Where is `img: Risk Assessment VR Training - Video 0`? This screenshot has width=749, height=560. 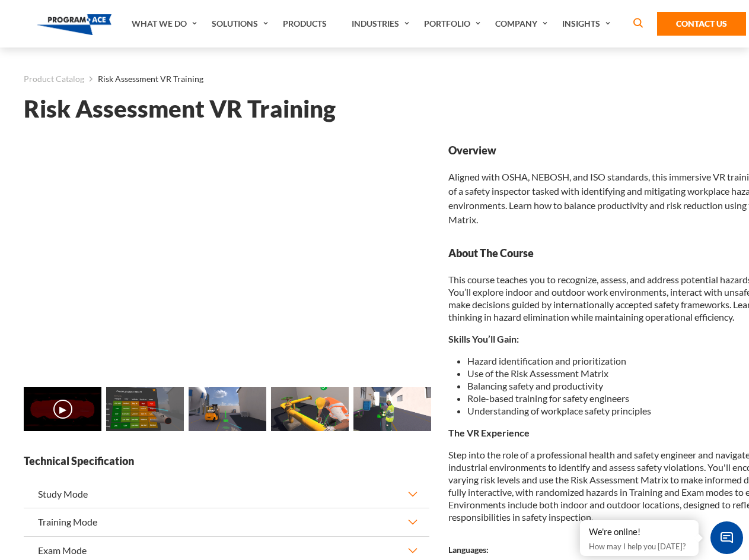 img: Risk Assessment VR Training - Video 0 is located at coordinates (63, 409).